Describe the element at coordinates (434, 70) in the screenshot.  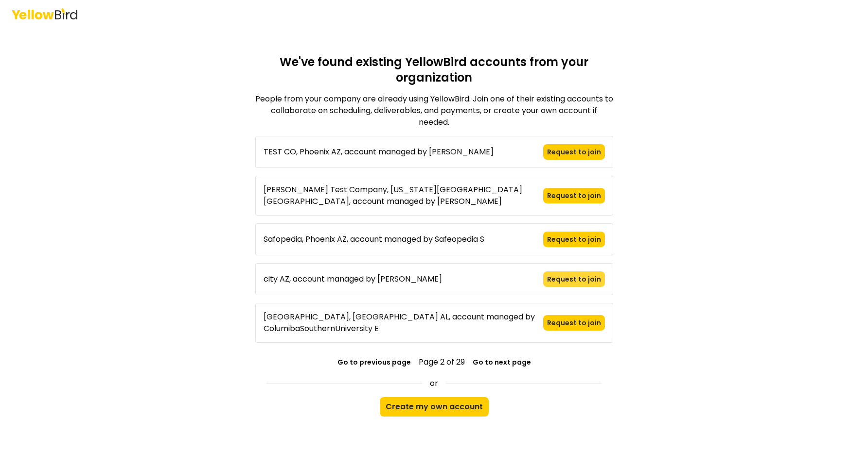
I see `h1: We've found existing YellowBird accounts from your organization` at that location.